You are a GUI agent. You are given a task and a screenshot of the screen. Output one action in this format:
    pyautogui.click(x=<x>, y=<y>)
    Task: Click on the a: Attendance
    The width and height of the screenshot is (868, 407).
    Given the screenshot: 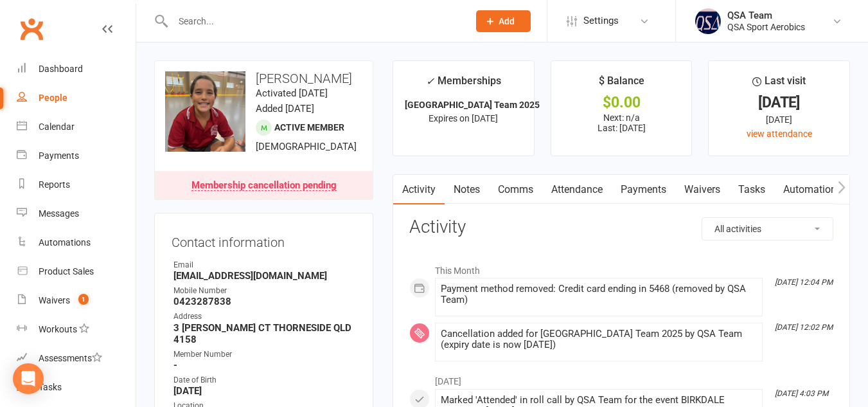 What is the action you would take?
    pyautogui.click(x=577, y=189)
    